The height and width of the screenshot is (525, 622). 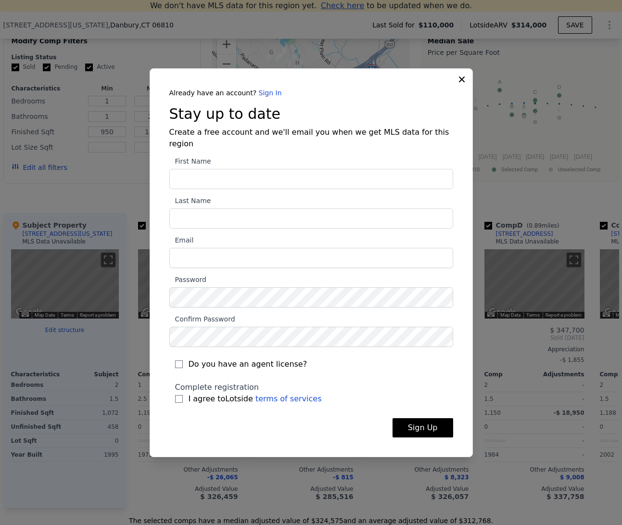 What do you see at coordinates (255, 399) in the screenshot?
I see `span: I agree to Lotside` at bounding box center [255, 399].